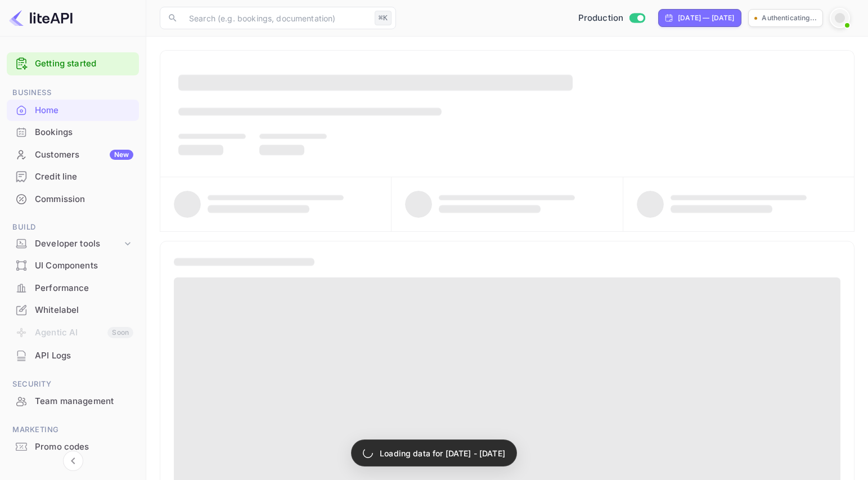 The width and height of the screenshot is (868, 480). I want to click on a: Performance, so click(73, 288).